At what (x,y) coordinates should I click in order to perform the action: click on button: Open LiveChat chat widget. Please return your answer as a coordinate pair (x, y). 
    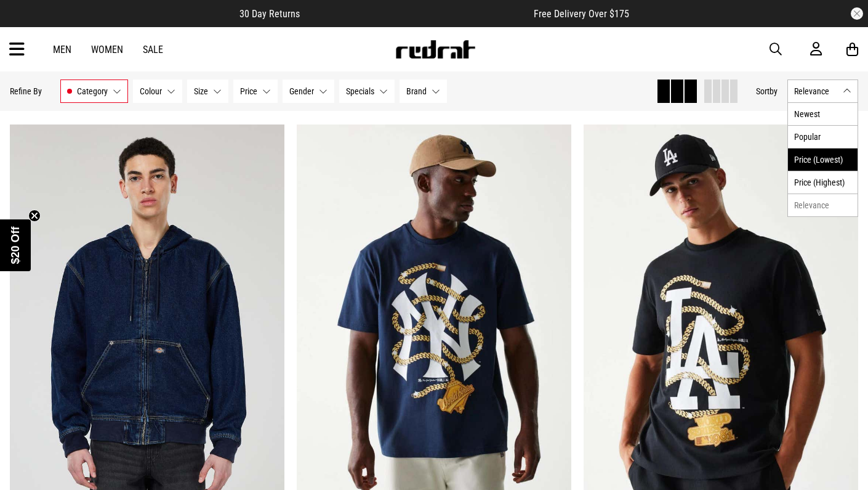
    Looking at the image, I should click on (28, 24).